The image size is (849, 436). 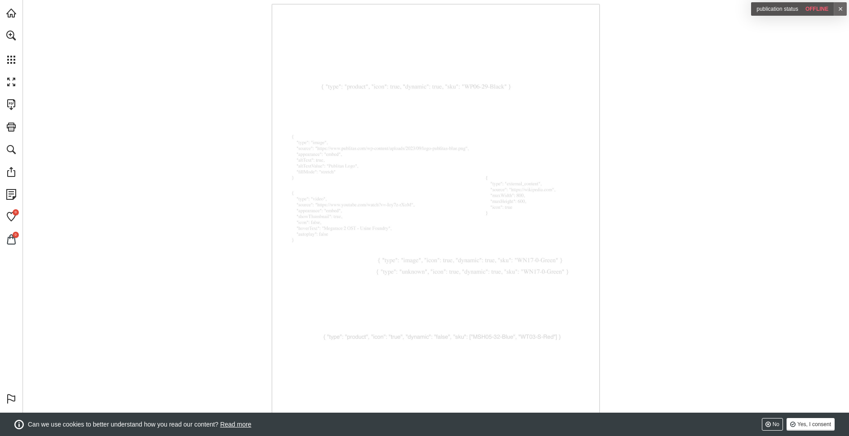 What do you see at coordinates (777, 9) in the screenshot?
I see `span: Publication Status` at bounding box center [777, 9].